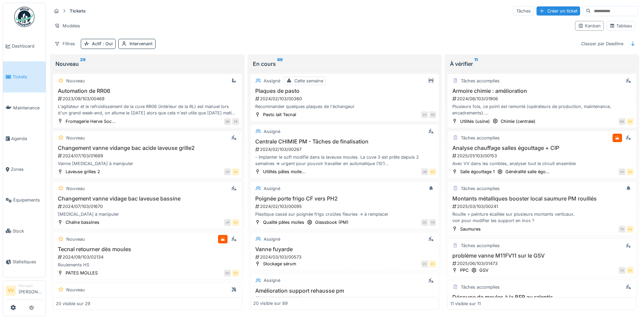 The width and height of the screenshot is (644, 319). Describe the element at coordinates (284, 172) in the screenshot. I see `div: Utilités pâtes molle...` at that location.